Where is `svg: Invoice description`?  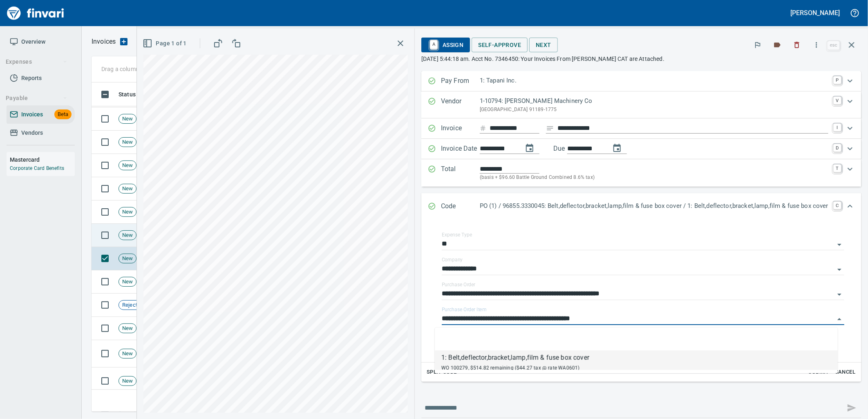 svg: Invoice description is located at coordinates (550, 128).